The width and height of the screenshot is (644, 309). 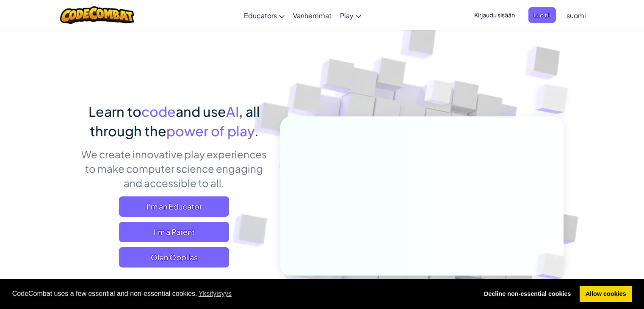 What do you see at coordinates (201, 112) in the screenshot?
I see `span: and use` at bounding box center [201, 112].